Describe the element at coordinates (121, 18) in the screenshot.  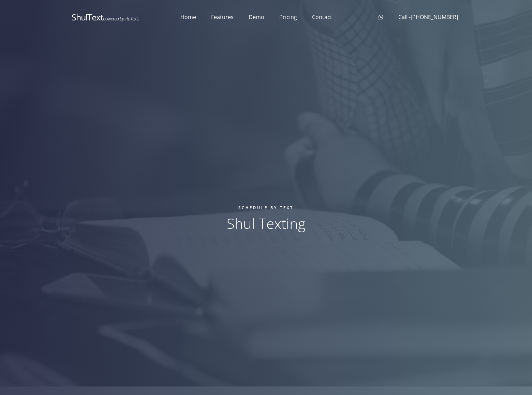
I see `span: powered by: AuTexts` at that location.